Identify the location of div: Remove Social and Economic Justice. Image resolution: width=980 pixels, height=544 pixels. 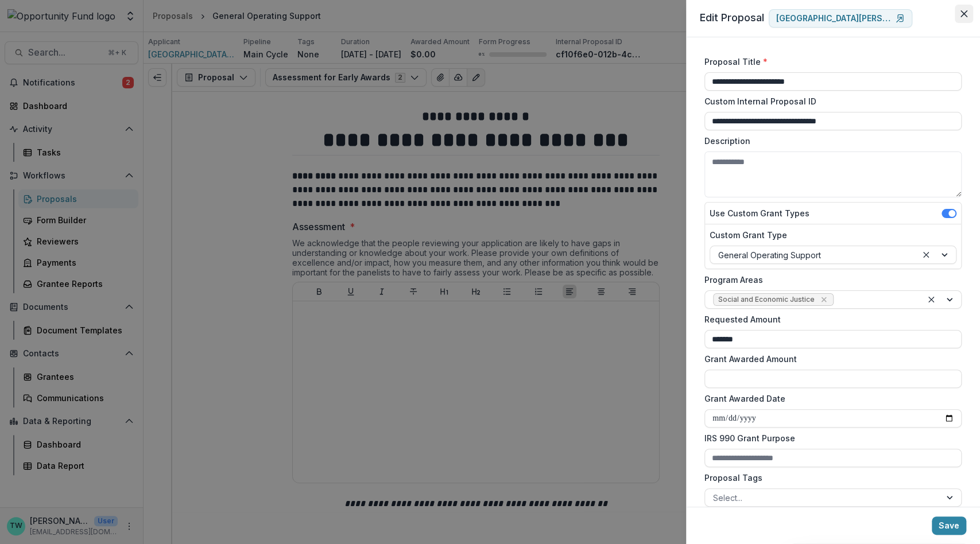
(824, 299).